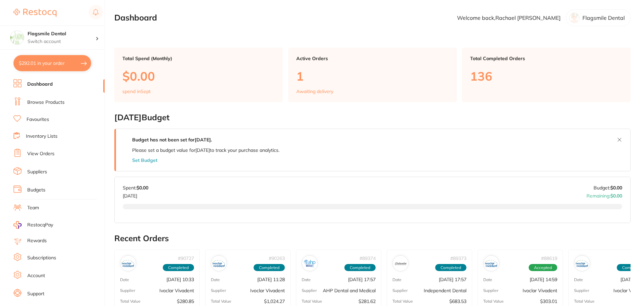 The height and width of the screenshot is (306, 644). I want to click on p: Active Orders, so click(372, 58).